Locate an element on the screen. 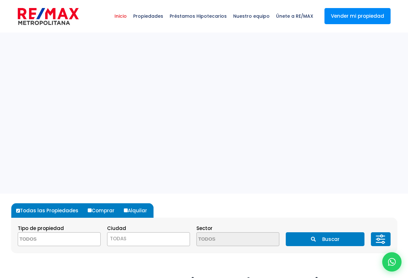  label: Todas las Propiedades is located at coordinates (50, 210).